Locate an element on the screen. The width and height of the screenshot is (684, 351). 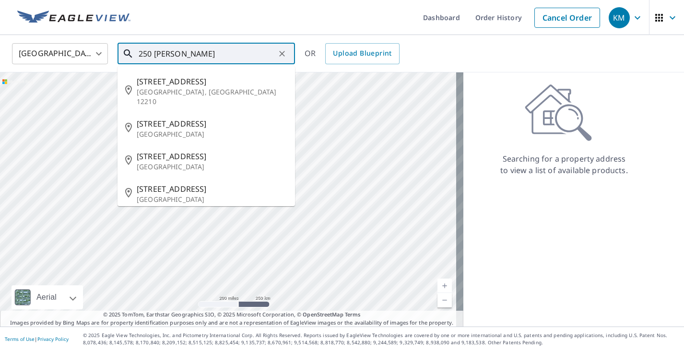
div: OR is located at coordinates (352, 54).